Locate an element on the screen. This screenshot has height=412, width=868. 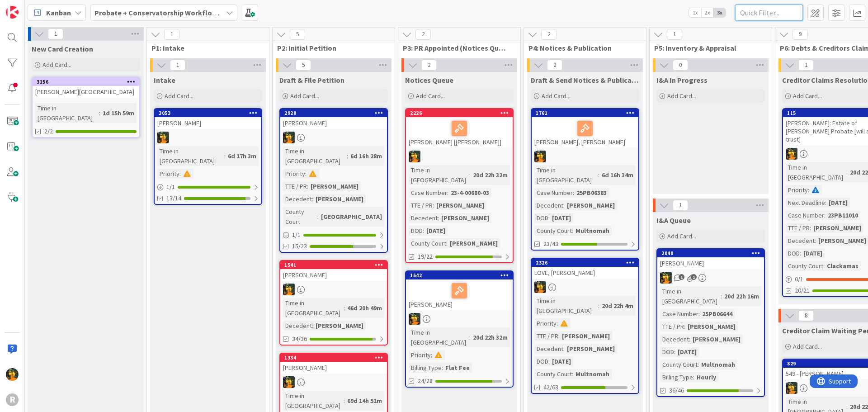
span: P1: Intake is located at coordinates (205, 48).